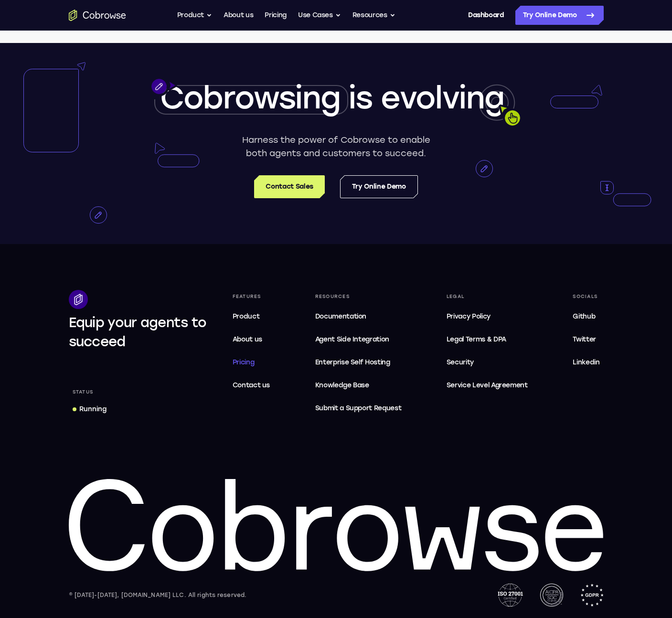  I want to click on a: Github, so click(587, 316).